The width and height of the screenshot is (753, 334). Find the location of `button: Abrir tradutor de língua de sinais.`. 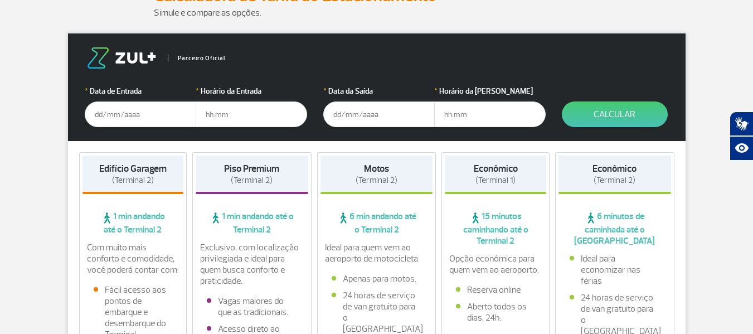

button: Abrir tradutor de língua de sinais. is located at coordinates (741, 124).